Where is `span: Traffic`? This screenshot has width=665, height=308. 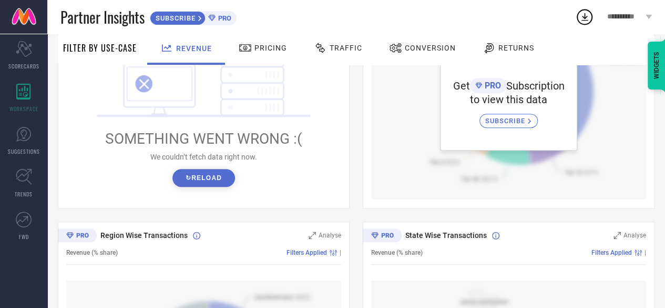
span: Traffic is located at coordinates (346, 48).